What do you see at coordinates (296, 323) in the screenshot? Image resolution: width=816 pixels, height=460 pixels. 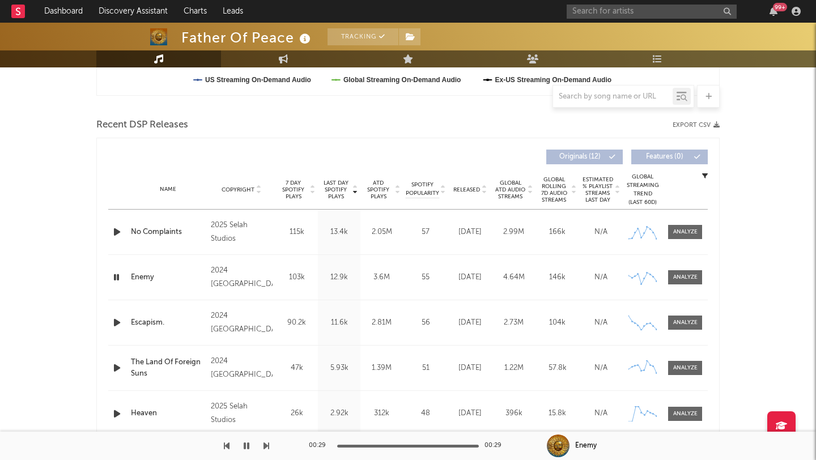 I see `div: 90.2k` at bounding box center [296, 323].